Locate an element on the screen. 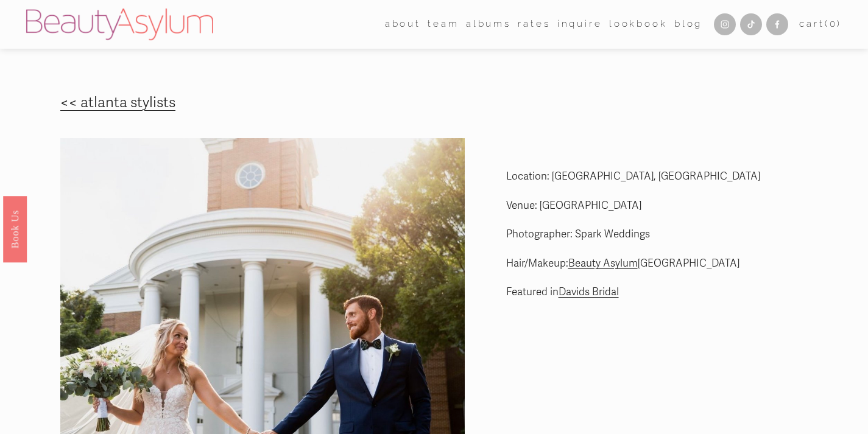 This screenshot has height=434, width=868. a: Blog is located at coordinates (688, 24).